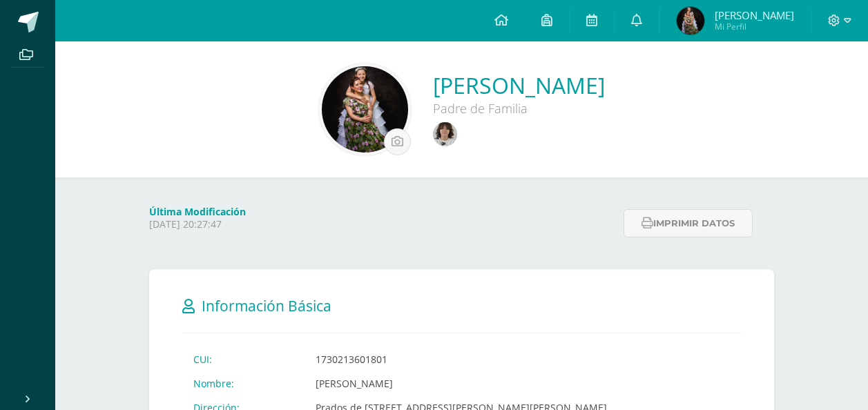 Image resolution: width=868 pixels, height=410 pixels. I want to click on td: 1730213601801, so click(462, 359).